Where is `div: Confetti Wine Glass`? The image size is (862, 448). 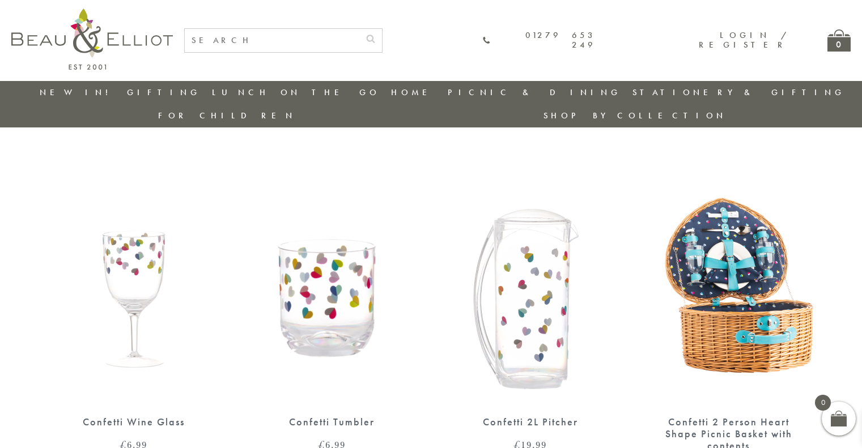 div: Confetti Wine Glass is located at coordinates (134, 422).